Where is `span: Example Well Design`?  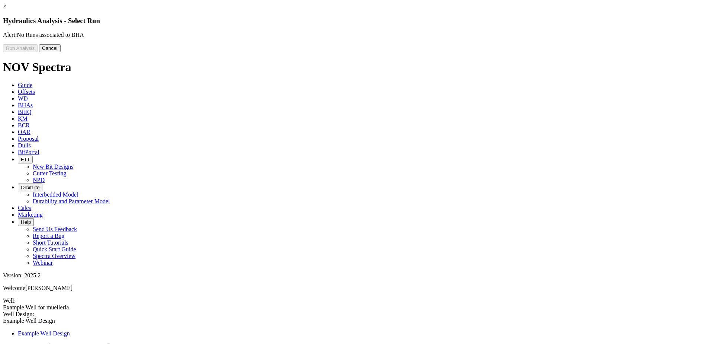 span: Example Well Design is located at coordinates (29, 320).